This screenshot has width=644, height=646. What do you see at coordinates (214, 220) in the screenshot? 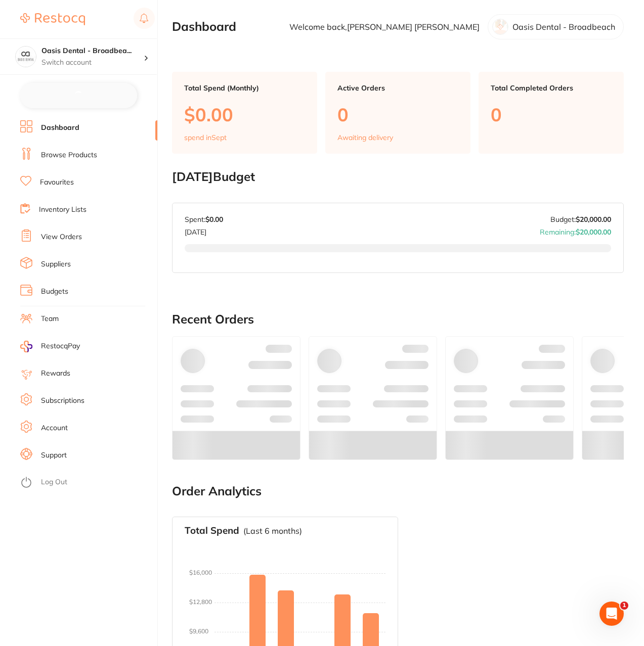
I see `strong: $0.00` at bounding box center [214, 220].